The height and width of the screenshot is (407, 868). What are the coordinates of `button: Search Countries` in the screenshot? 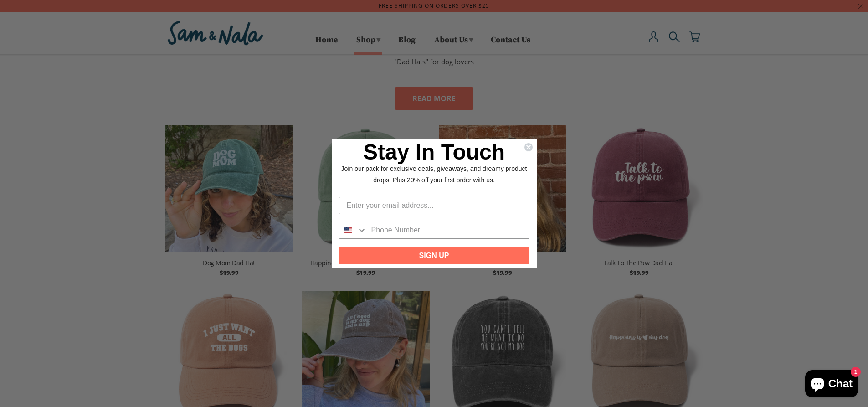 It's located at (353, 230).